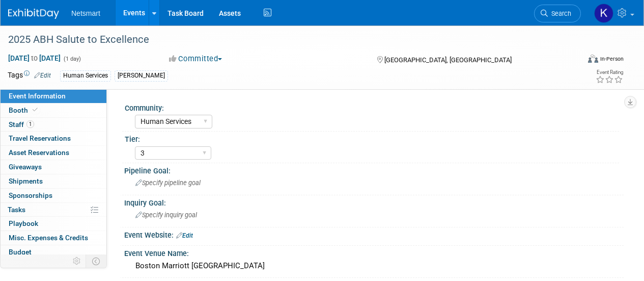 This screenshot has width=644, height=281. What do you see at coordinates (168, 182) in the screenshot?
I see `span: Specify pipeline goal` at bounding box center [168, 182].